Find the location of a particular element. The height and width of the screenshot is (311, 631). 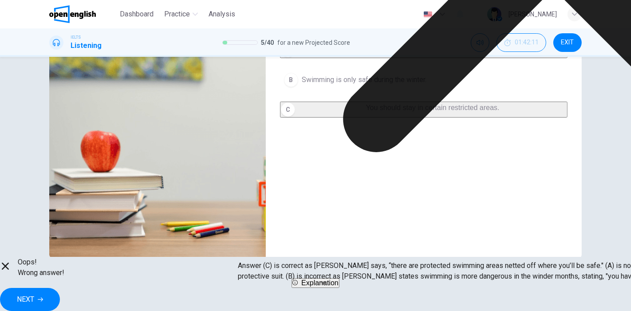

img: OpenEnglish logo is located at coordinates (72, 14).